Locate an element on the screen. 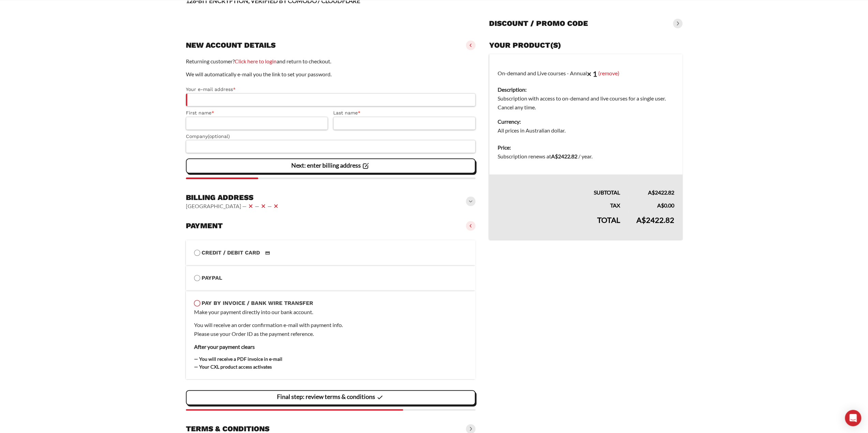 The height and width of the screenshot is (433, 868). strong: — You will receive a PDF invoice in e-mail is located at coordinates (238, 359).